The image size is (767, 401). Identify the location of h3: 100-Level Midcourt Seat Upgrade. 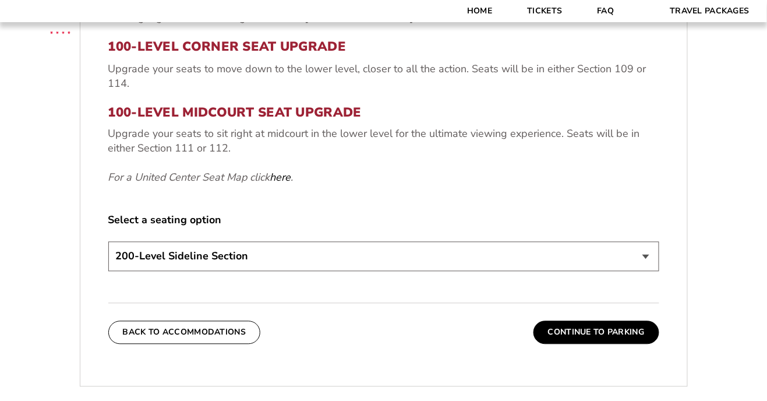
(384, 112).